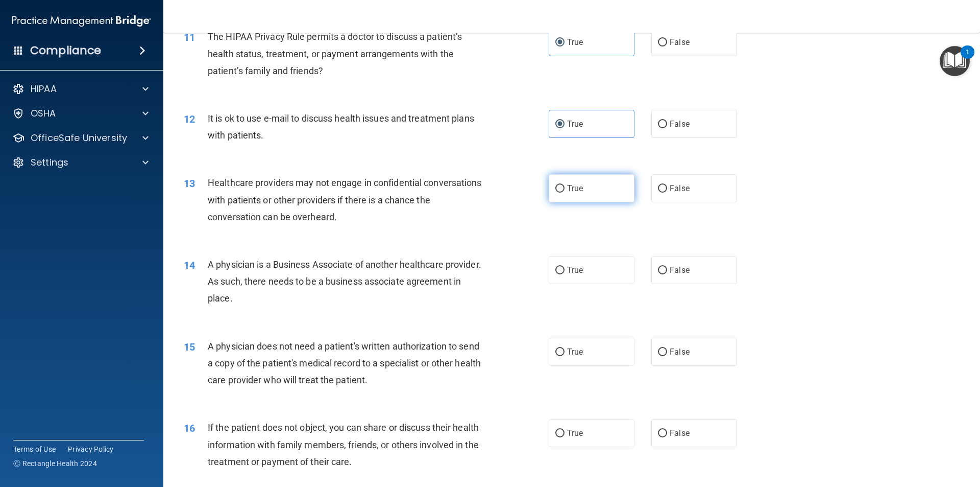  Describe the element at coordinates (43, 114) in the screenshot. I see `p: OSHA` at that location.